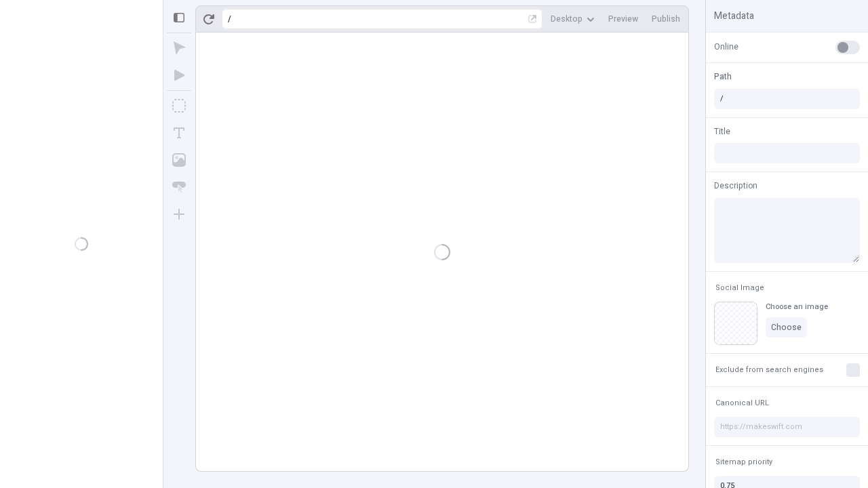  I want to click on button: Canonical URL, so click(742, 403).